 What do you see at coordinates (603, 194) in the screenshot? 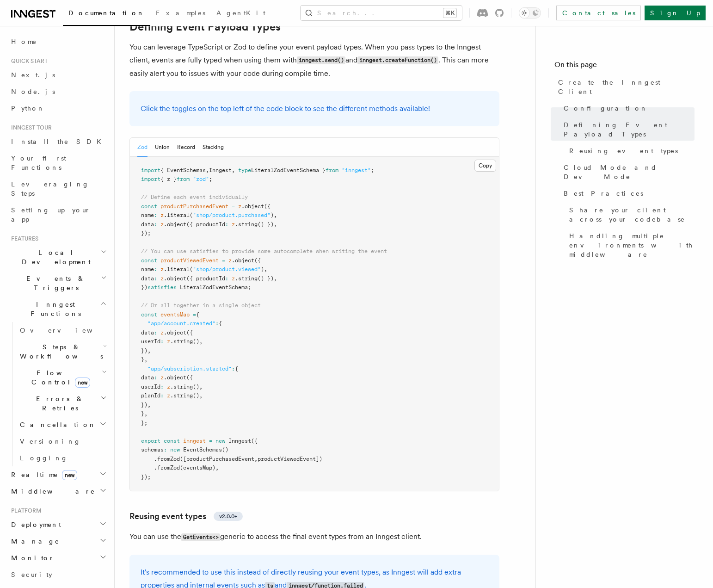
I see `span: Best Practices` at bounding box center [603, 194].